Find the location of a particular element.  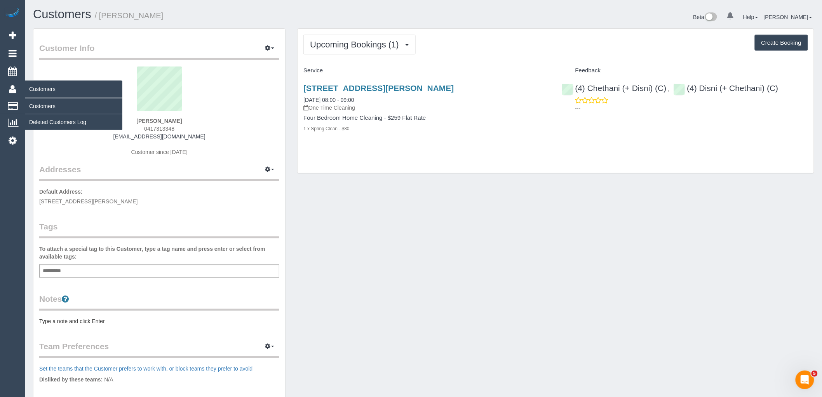

p: One Time Cleaning is located at coordinates (426, 108).